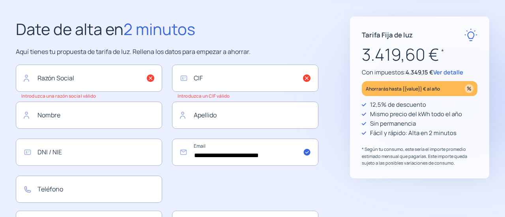 This screenshot has height=217, width=505. Describe the element at coordinates (159, 29) in the screenshot. I see `span: 2 minutos` at that location.